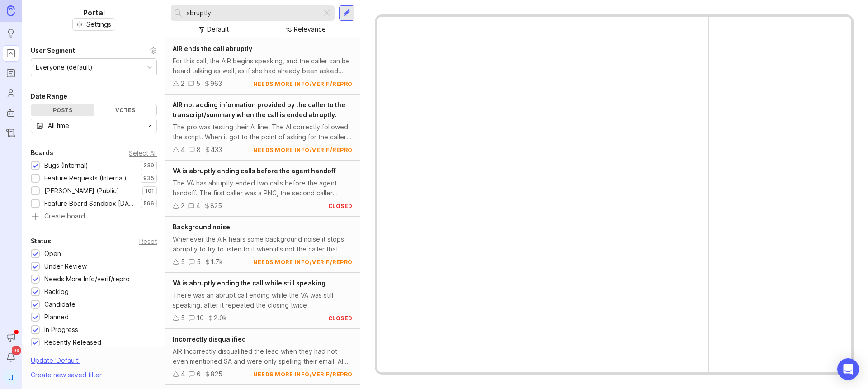  What do you see at coordinates (263, 66) in the screenshot?
I see `div: For this call, the AIR begins speaking, and the caller can be heard talking as well, as if she ha...` at bounding box center [263, 66].